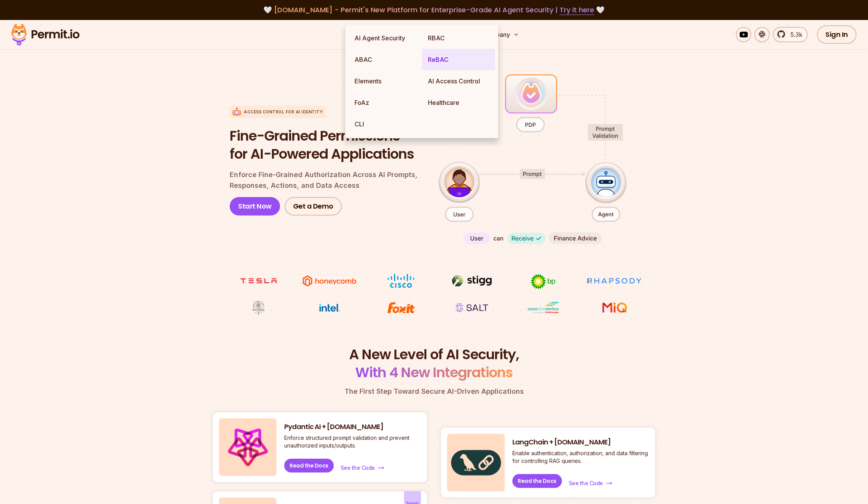  What do you see at coordinates (614, 308) in the screenshot?
I see `img: MIQ` at bounding box center [614, 308].